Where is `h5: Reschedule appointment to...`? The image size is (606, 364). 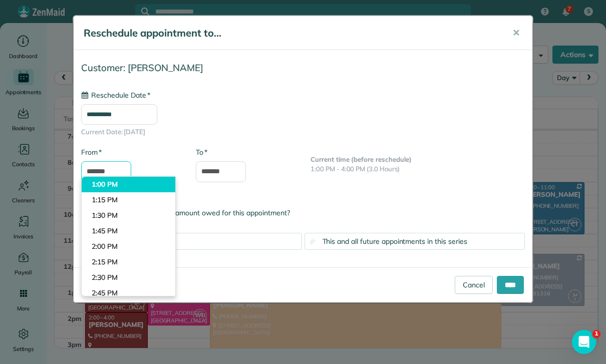
h5: Reschedule appointment to... is located at coordinates (291, 33).